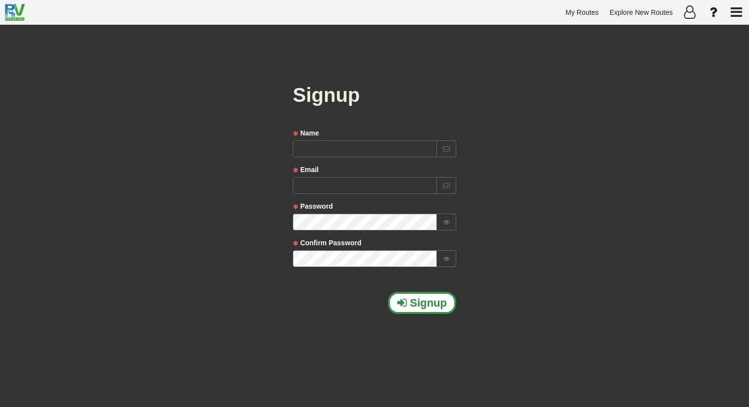 The width and height of the screenshot is (749, 407). Describe the element at coordinates (422, 303) in the screenshot. I see `button: Signup` at that location.